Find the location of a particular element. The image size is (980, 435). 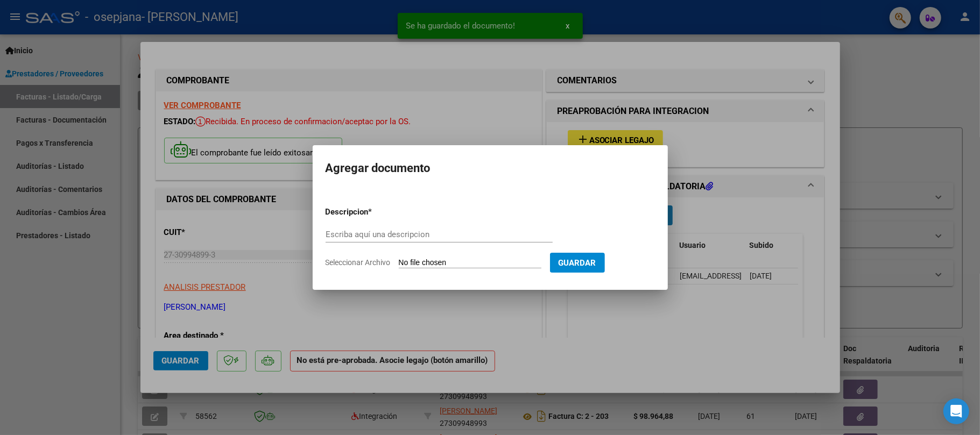

span: Guardar is located at coordinates (577, 263).